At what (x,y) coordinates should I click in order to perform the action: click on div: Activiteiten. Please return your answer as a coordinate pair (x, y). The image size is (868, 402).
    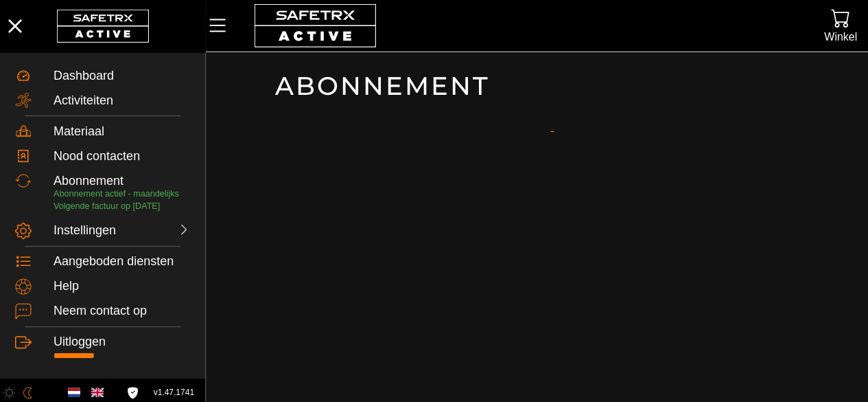
    Looking at the image, I should click on (122, 101).